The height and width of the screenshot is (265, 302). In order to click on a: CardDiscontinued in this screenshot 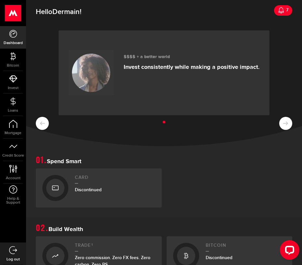, I will do `click(99, 188)`.